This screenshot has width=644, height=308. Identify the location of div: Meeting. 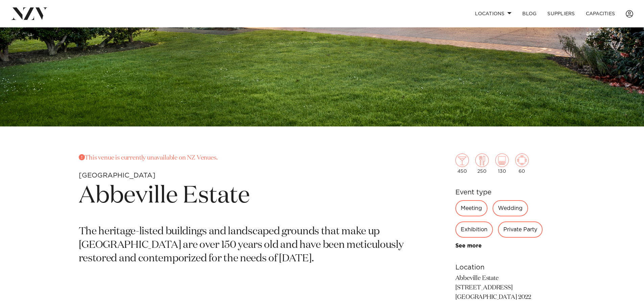
(472, 208).